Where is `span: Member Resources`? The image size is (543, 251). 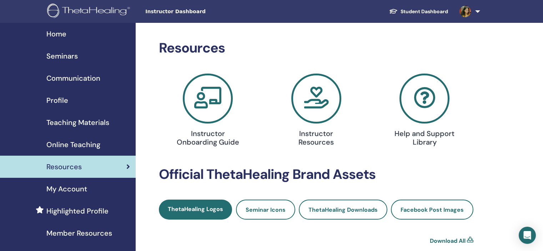
span: Member Resources is located at coordinates (79, 233).